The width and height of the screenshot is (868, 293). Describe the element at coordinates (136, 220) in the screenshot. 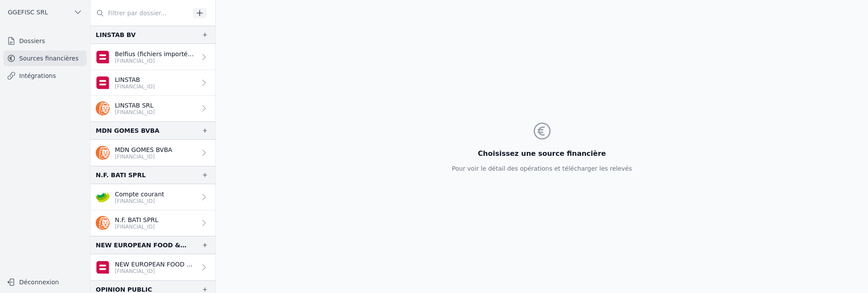

I see `p: N.F. BATI SPRL` at that location.